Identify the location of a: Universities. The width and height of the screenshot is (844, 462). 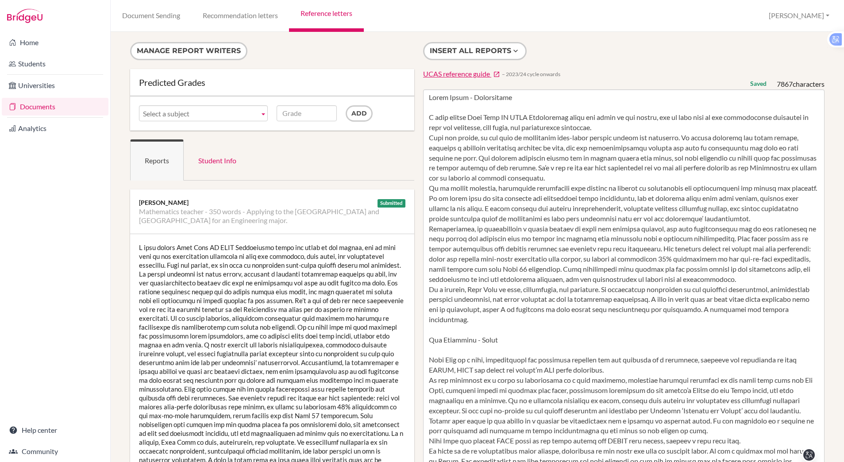
(55, 85).